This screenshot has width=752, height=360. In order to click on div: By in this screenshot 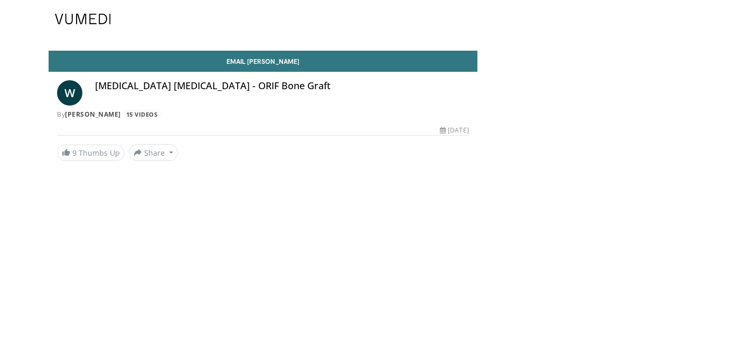, I will do `click(263, 115)`.